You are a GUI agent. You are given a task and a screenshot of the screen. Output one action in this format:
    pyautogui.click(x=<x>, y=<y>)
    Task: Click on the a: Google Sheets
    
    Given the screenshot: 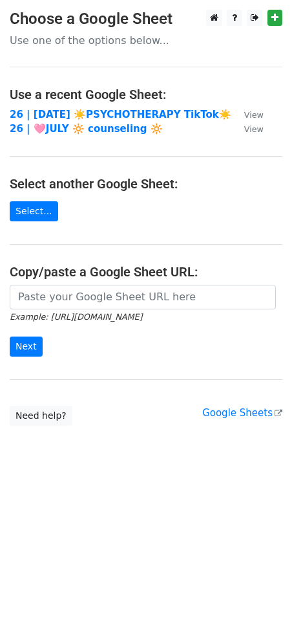 What is the action you would take?
    pyautogui.click(x=242, y=413)
    